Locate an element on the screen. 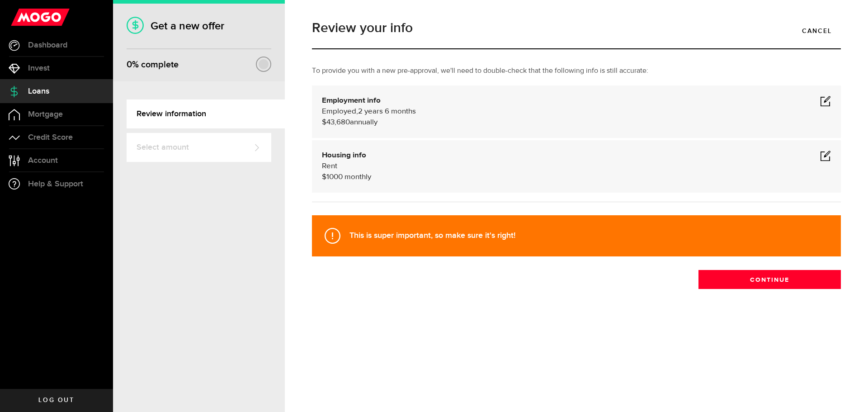 This screenshot has width=868, height=412. span: Account is located at coordinates (43, 161).